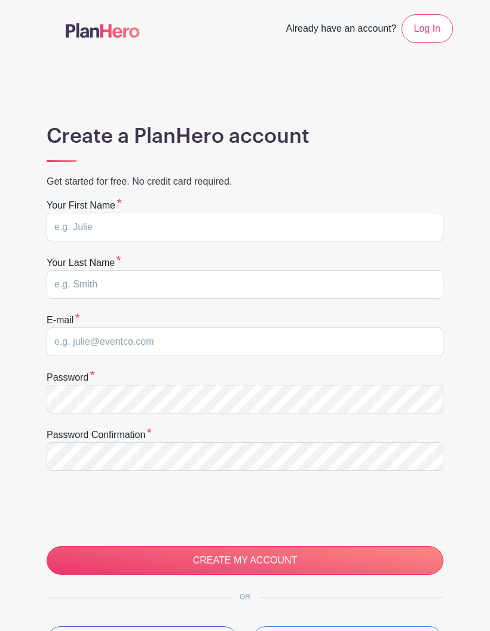  Describe the element at coordinates (245, 136) in the screenshot. I see `h1: Create a PlanHero account` at that location.